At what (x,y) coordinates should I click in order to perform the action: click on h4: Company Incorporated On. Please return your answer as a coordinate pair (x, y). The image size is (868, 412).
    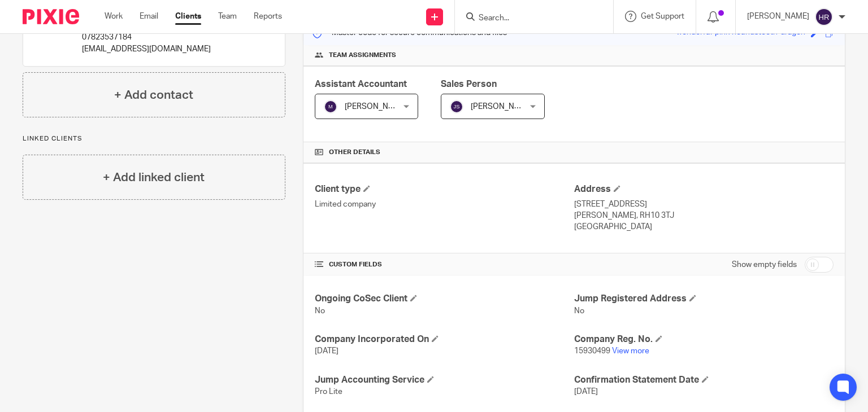
    Looking at the image, I should click on (444, 340).